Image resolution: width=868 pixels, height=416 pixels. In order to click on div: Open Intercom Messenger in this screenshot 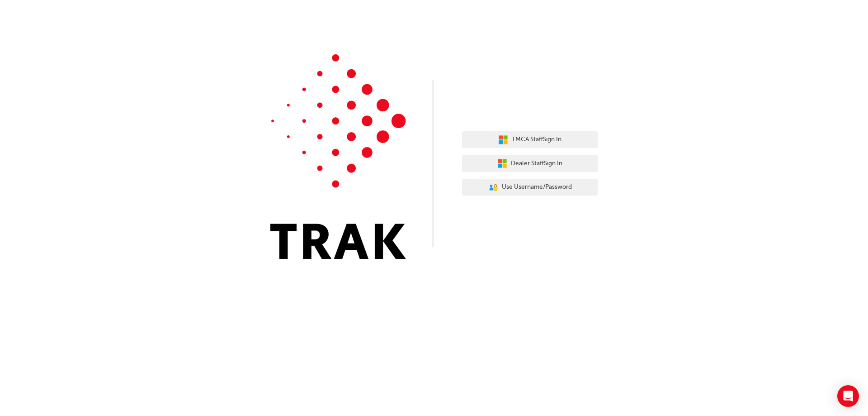, I will do `click(848, 396)`.